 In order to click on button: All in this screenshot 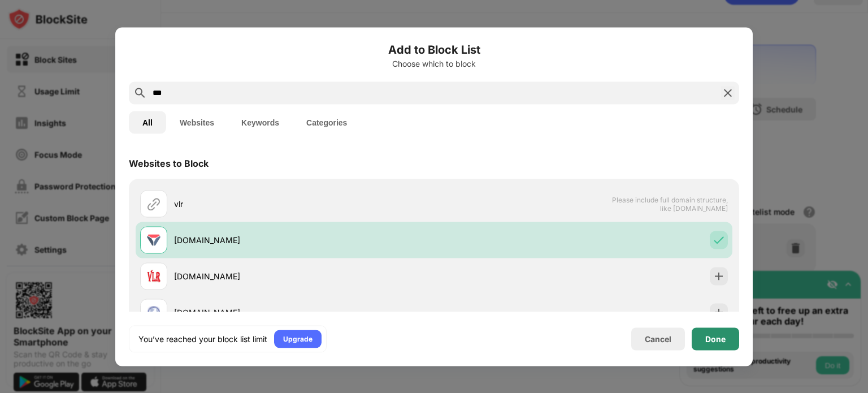, I will do `click(148, 122)`.